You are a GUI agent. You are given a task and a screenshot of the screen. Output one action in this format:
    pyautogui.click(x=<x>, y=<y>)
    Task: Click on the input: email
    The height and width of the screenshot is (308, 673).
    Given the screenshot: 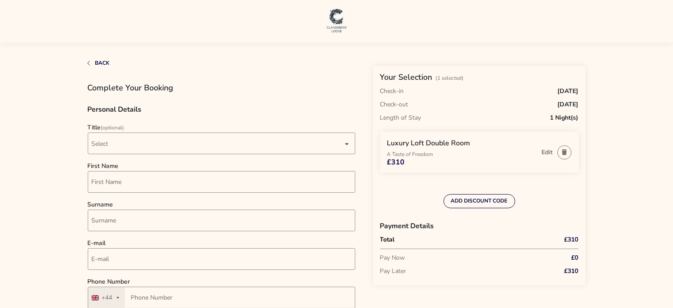 What is the action you would take?
    pyautogui.click(x=221, y=259)
    